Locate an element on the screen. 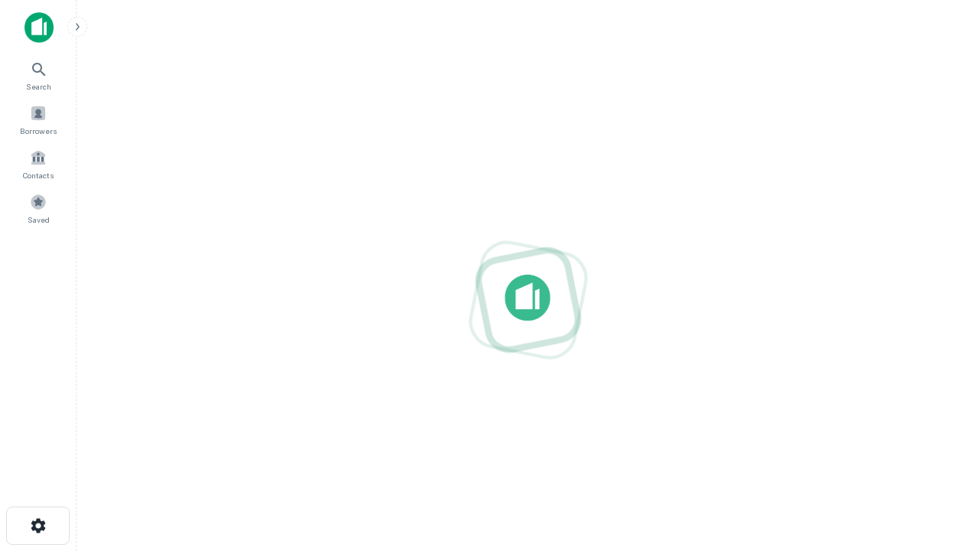 This screenshot has height=551, width=980. span: Search is located at coordinates (38, 87).